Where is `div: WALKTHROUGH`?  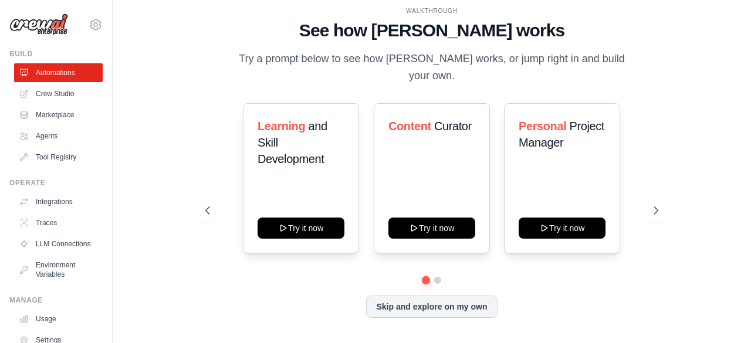 div: WALKTHROUGH is located at coordinates (431, 11).